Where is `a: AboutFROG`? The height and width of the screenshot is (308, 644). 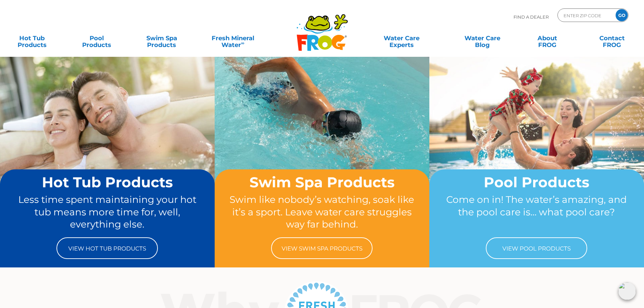
a: AboutFROG is located at coordinates (547, 38).